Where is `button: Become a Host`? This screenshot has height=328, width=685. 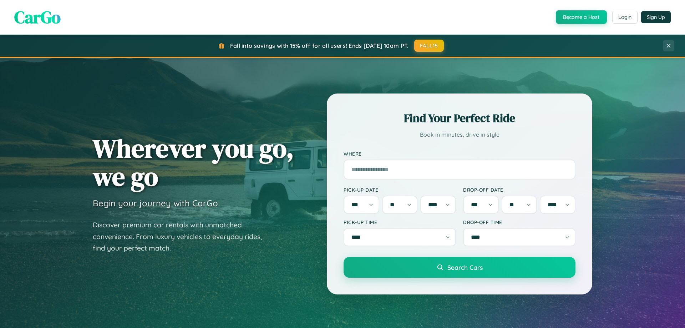
button: Become a Host is located at coordinates (581, 17).